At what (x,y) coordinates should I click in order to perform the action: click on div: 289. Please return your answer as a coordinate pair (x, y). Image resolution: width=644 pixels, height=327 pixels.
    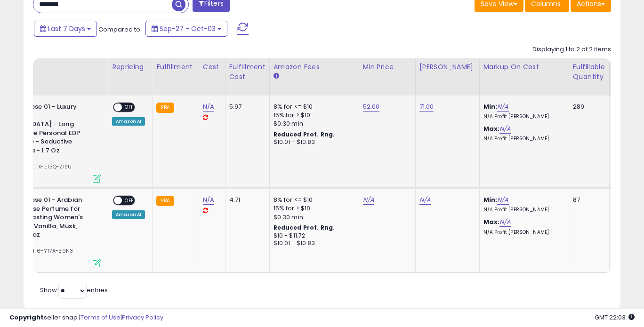
    Looking at the image, I should click on (588, 107).